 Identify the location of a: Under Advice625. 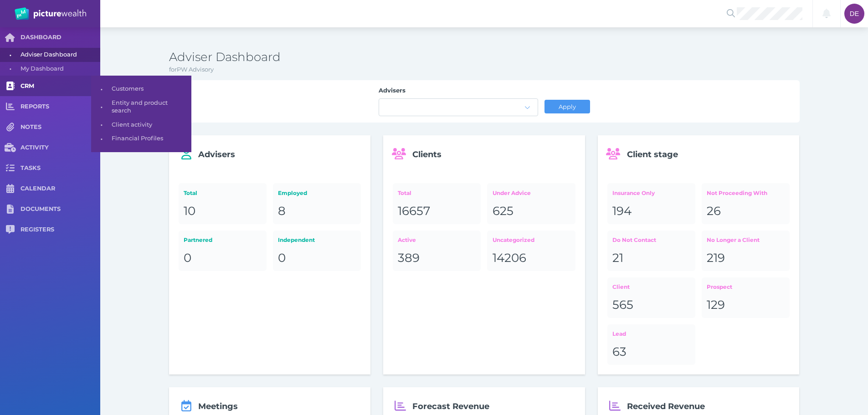
(531, 203).